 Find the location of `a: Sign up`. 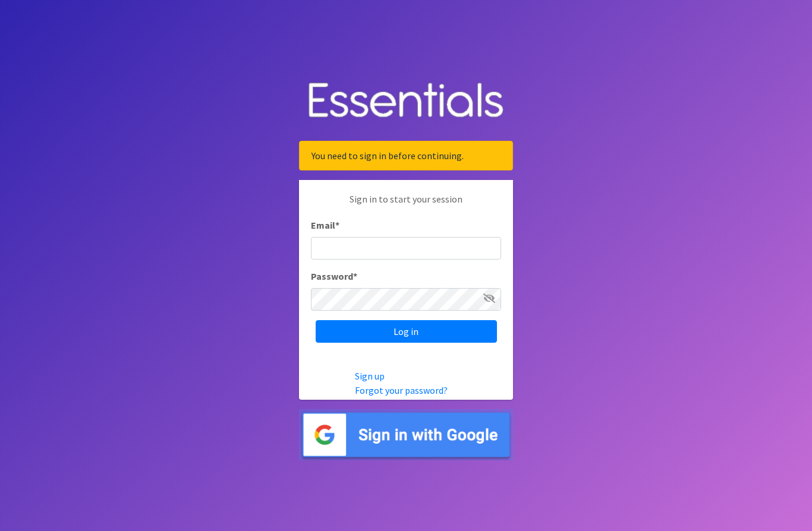

a: Sign up is located at coordinates (370, 376).